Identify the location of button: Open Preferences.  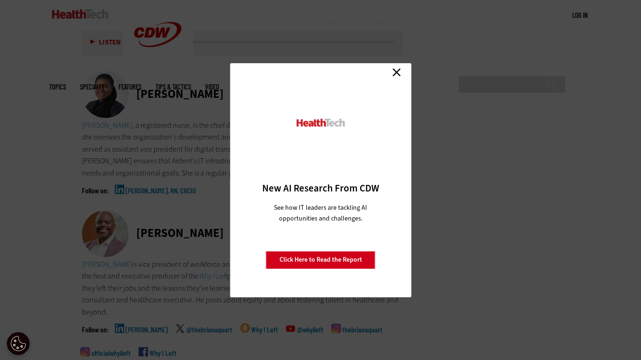
(18, 344).